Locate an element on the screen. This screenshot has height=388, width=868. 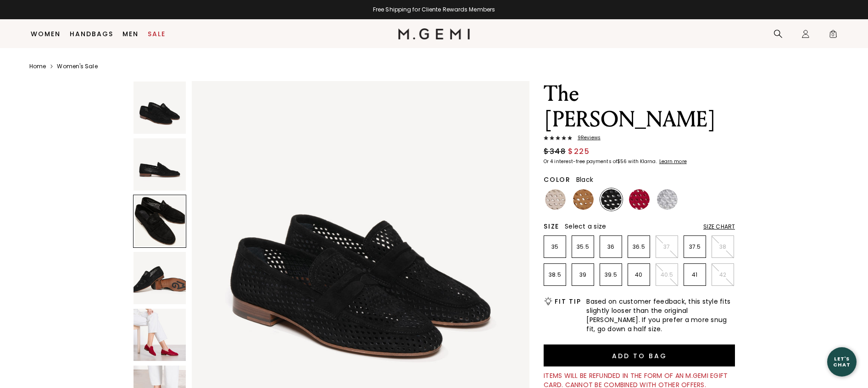
h2: Size is located at coordinates (552, 226).